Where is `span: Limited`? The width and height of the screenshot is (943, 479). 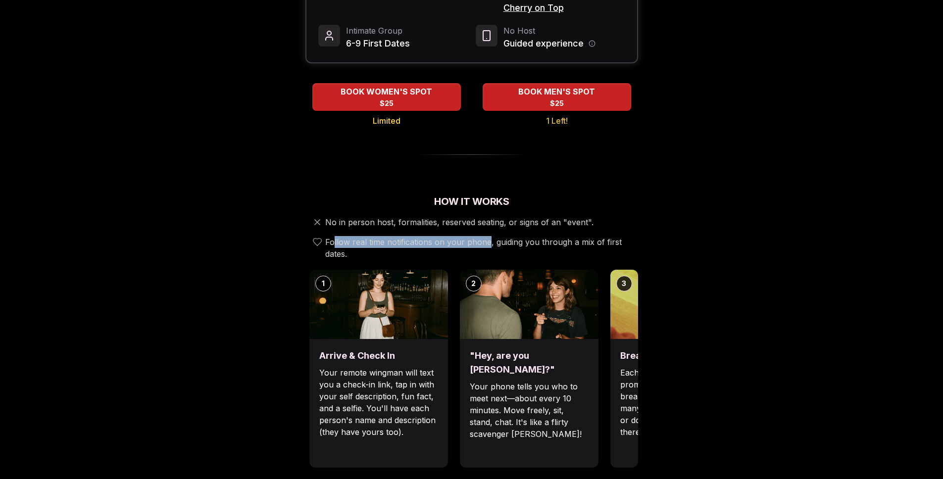
span: Limited is located at coordinates (387, 121).